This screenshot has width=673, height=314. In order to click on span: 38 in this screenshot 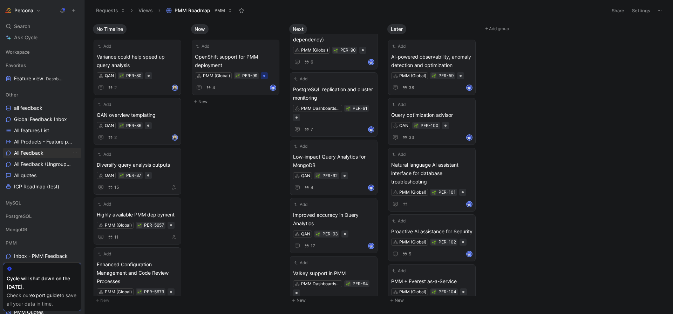, I will do `click(412, 88)`.